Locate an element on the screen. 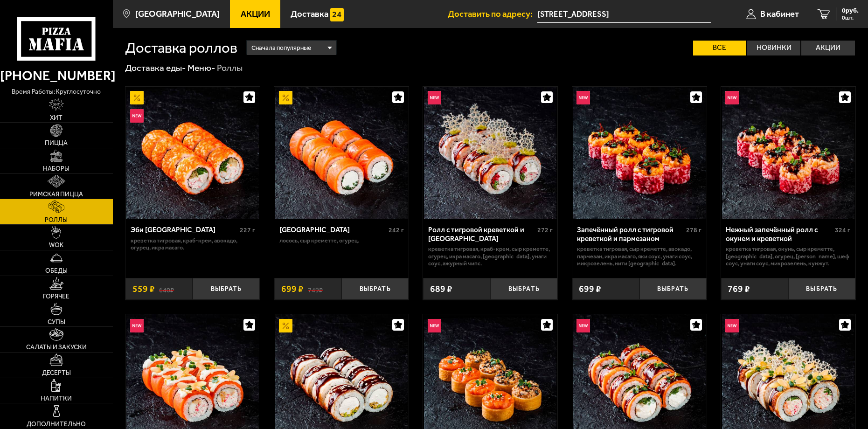 This screenshot has width=868, height=429. span: 242 г is located at coordinates (396, 230).